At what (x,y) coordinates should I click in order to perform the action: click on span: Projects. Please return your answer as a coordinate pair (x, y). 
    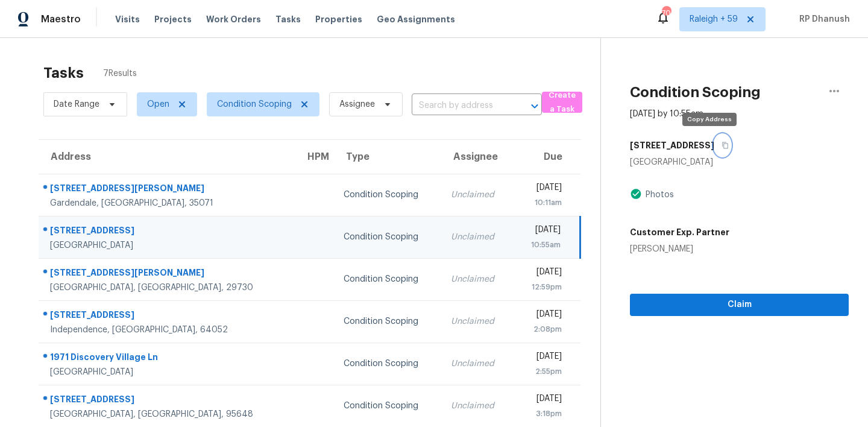
    Looking at the image, I should click on (173, 19).